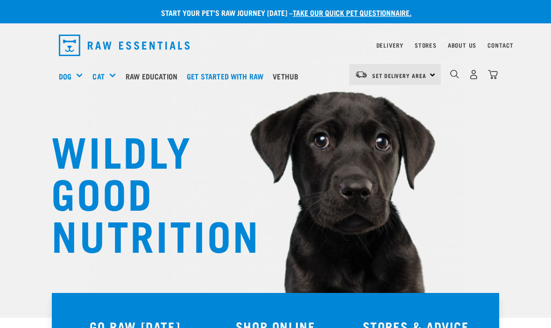  What do you see at coordinates (425, 45) in the screenshot?
I see `a: Stores` at bounding box center [425, 45].